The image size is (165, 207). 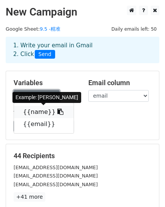 I want to click on a: +41 more, so click(x=29, y=196).